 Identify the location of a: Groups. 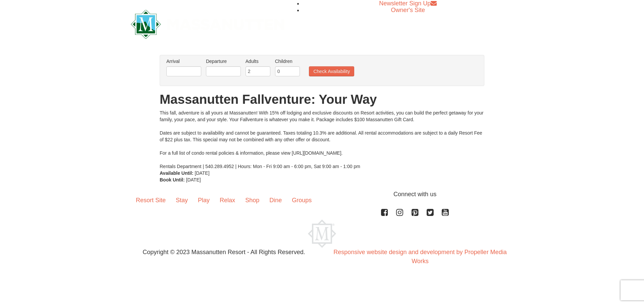
(301, 200).